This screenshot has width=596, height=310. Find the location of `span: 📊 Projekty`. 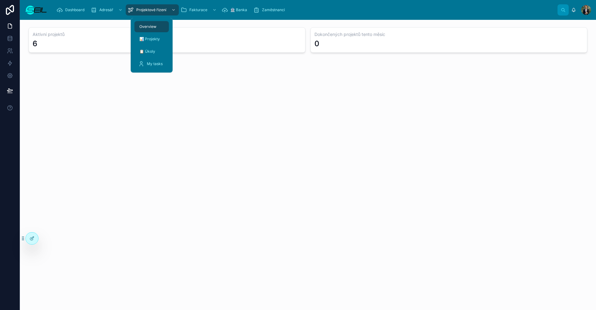

span: 📊 Projekty is located at coordinates (150, 39).